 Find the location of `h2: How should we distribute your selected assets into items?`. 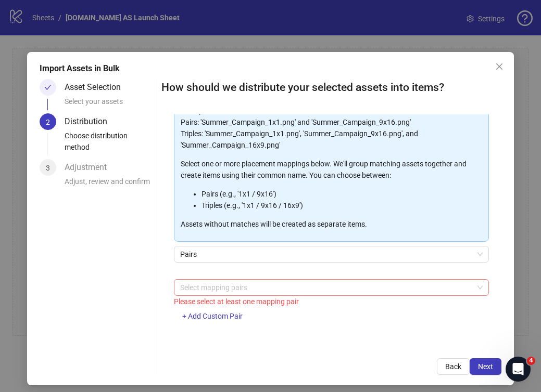

h2: How should we distribute your selected assets into items? is located at coordinates (331, 87).